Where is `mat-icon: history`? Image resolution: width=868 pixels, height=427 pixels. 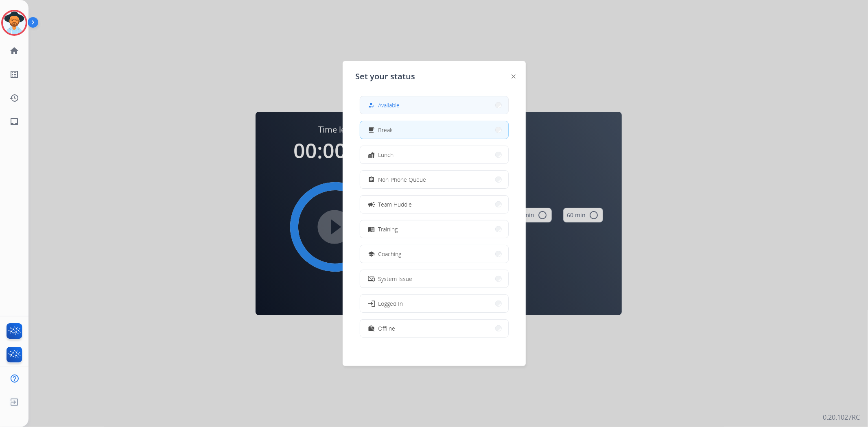 mat-icon: history is located at coordinates (14, 98).